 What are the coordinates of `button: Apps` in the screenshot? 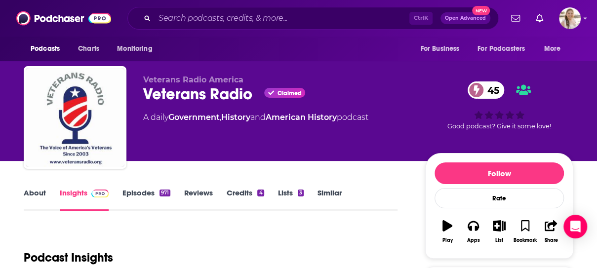 It's located at (473, 231).